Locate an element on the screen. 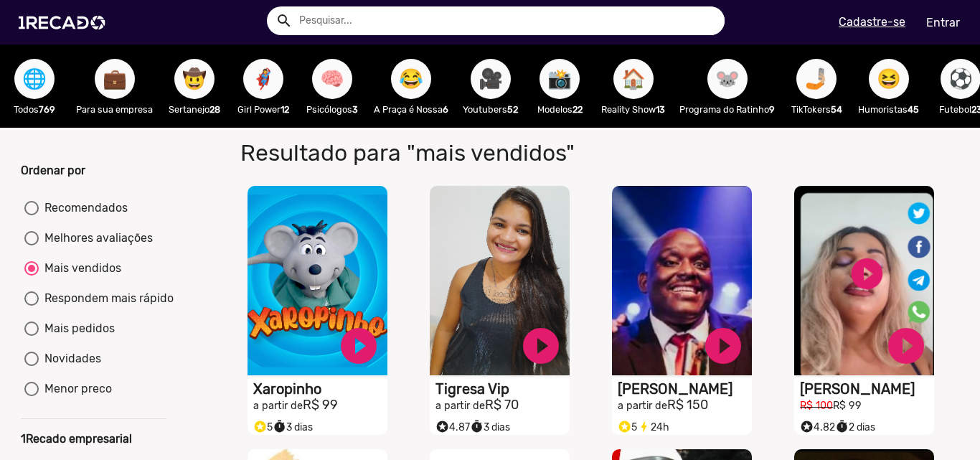 The height and width of the screenshot is (460, 980). div: Recomendados is located at coordinates (83, 208).